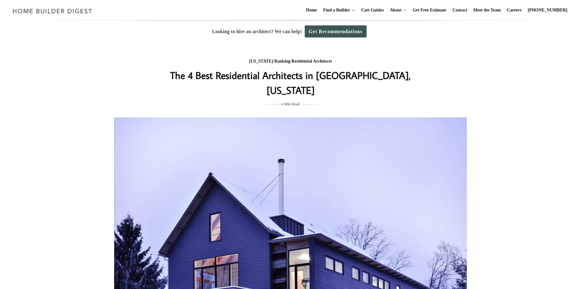 The height and width of the screenshot is (289, 581). I want to click on span: 4 Min Read, so click(291, 104).